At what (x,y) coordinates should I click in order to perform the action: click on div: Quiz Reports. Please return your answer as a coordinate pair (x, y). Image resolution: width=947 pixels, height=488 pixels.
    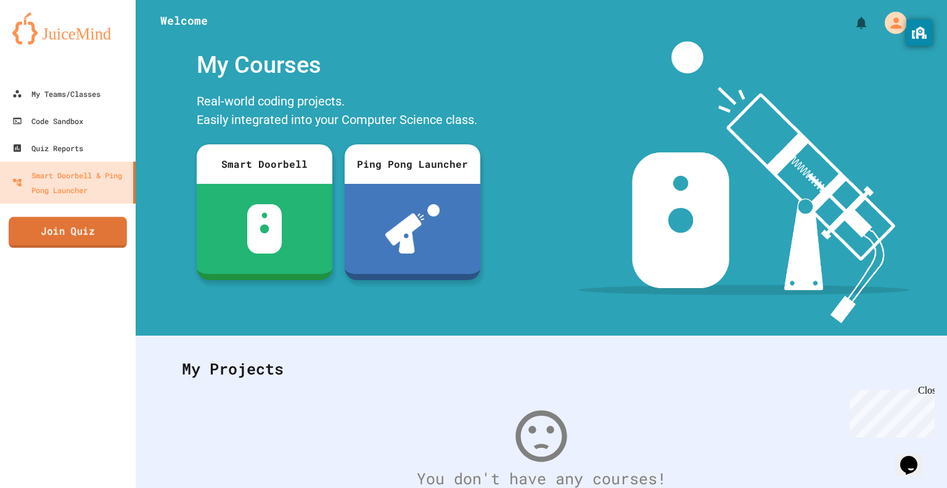
    Looking at the image, I should click on (47, 148).